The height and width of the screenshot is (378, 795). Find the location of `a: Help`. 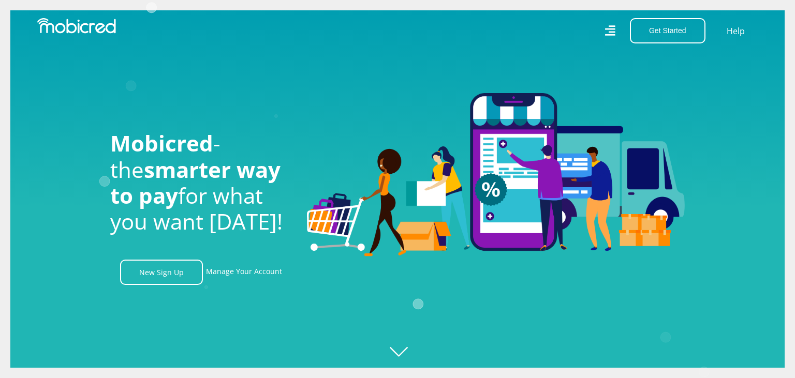

a: Help is located at coordinates (735, 31).